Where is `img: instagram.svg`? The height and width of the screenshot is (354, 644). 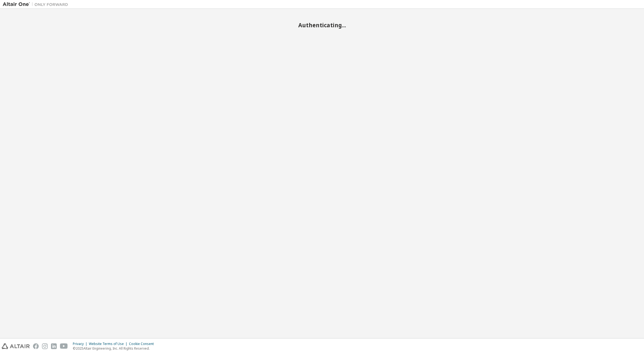 img: instagram.svg is located at coordinates (45, 346).